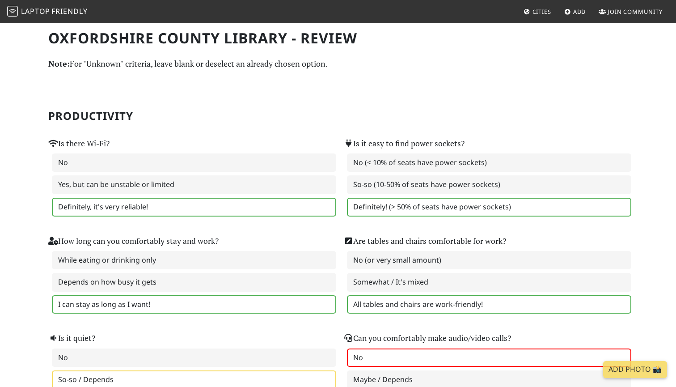 The height and width of the screenshot is (387, 676). Describe the element at coordinates (194, 260) in the screenshot. I see `label: While eating or drinking only` at that location.